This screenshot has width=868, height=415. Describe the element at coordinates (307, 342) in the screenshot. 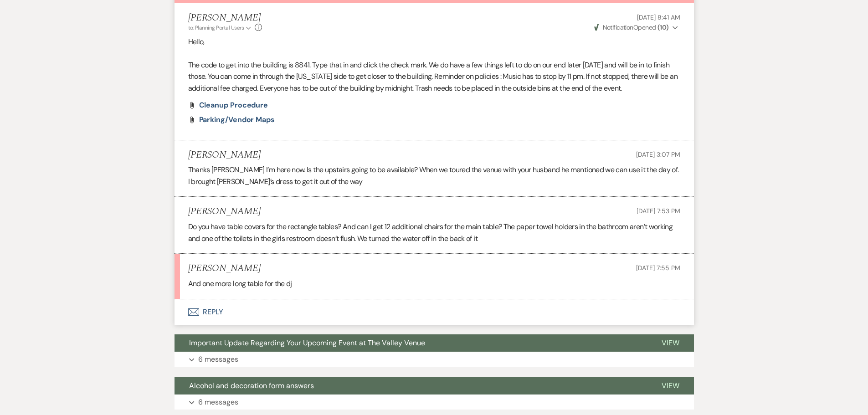

I see `span: Important Update Regarding Your Upcoming Event at The Valley Venue` at that location.